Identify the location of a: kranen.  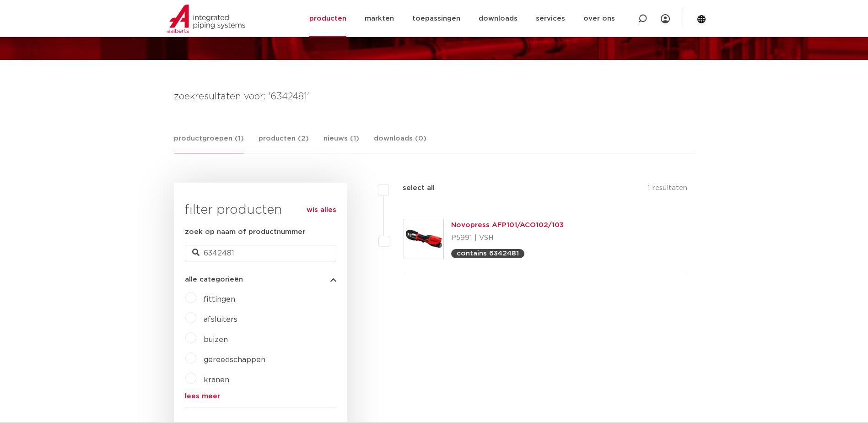
(216, 381).